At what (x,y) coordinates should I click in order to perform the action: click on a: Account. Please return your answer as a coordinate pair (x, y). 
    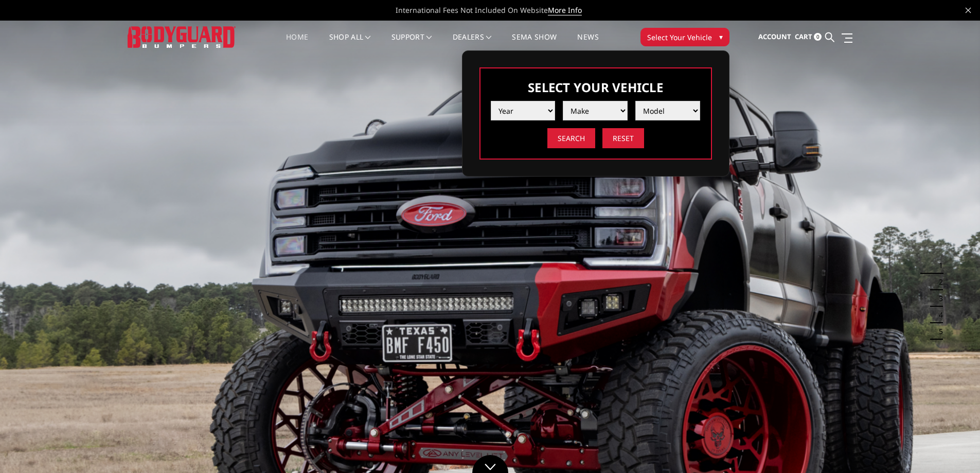
    Looking at the image, I should click on (775, 37).